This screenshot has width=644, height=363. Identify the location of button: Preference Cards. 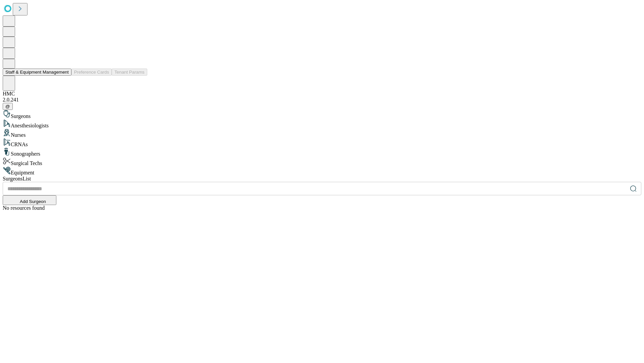
(92, 72).